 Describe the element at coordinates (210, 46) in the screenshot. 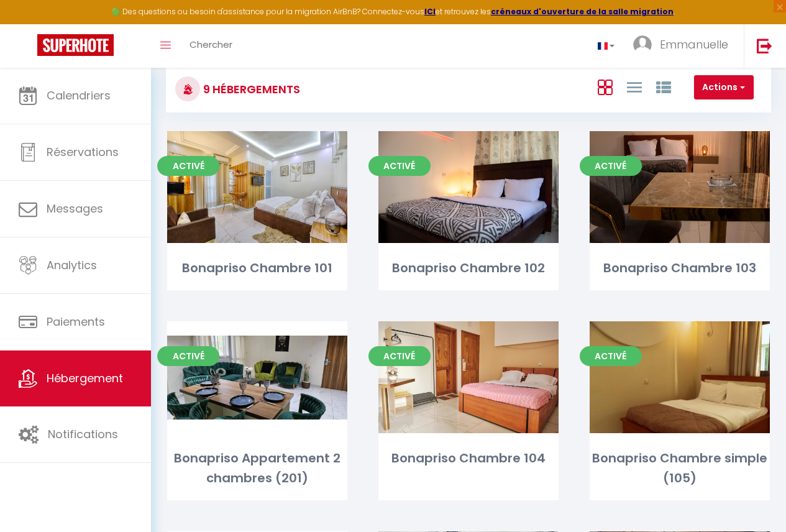

I see `a: Chercher` at that location.